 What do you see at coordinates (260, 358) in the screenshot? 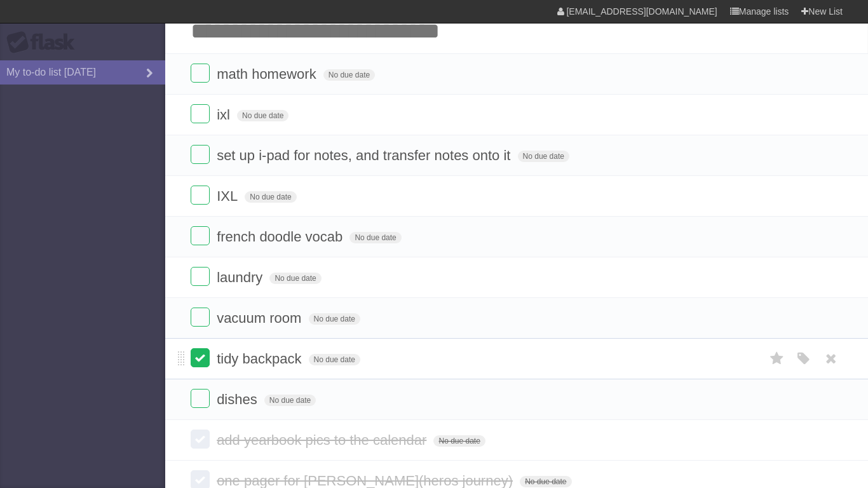
I see `span: tidy backpack` at bounding box center [260, 358].